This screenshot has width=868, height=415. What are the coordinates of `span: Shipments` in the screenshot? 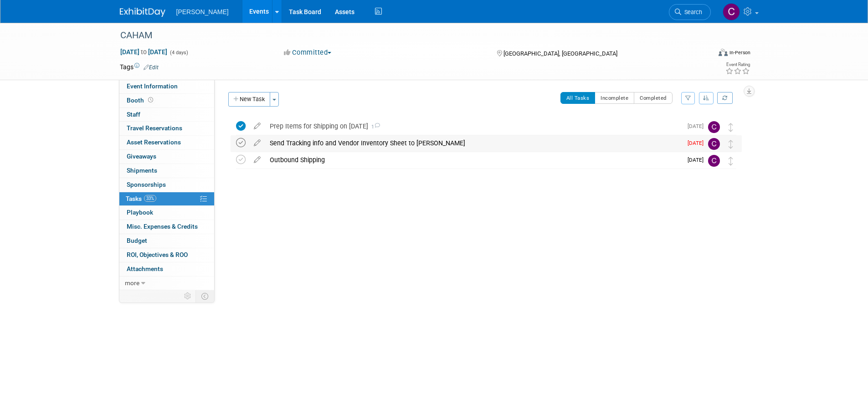 It's located at (142, 170).